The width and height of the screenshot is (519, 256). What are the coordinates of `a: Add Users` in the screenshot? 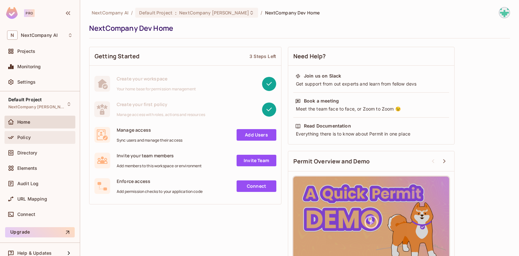 It's located at (256, 135).